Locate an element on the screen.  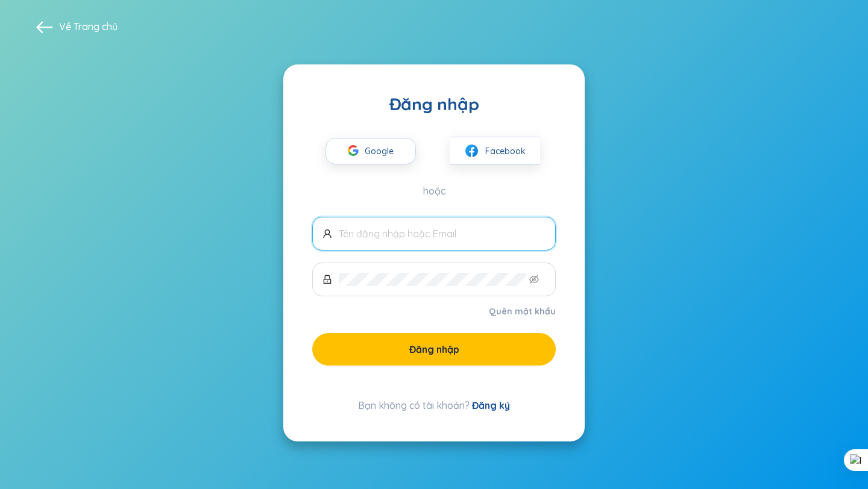
img: facebook is located at coordinates (472, 150).